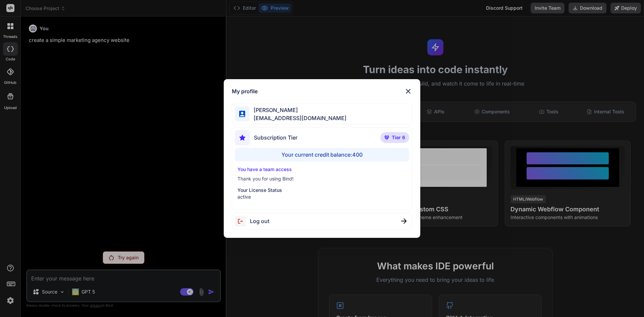 This screenshot has height=317, width=644. I want to click on img: profile, so click(243, 114).